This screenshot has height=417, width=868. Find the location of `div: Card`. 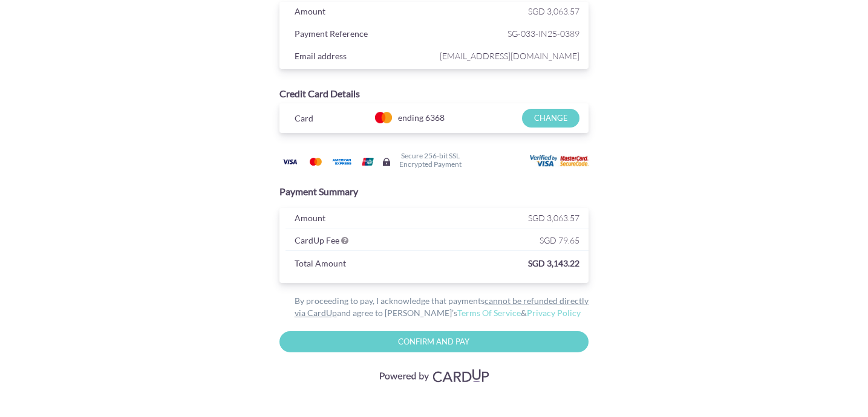

div: Card is located at coordinates (323, 119).